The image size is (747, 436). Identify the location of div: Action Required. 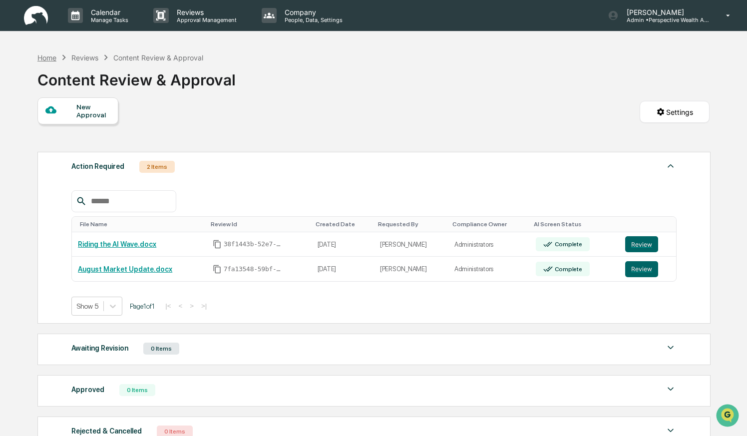
(98, 166).